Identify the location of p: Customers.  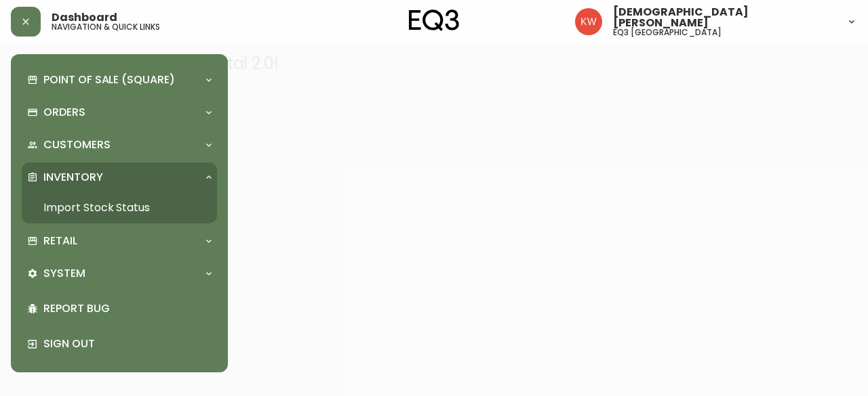
(76, 145).